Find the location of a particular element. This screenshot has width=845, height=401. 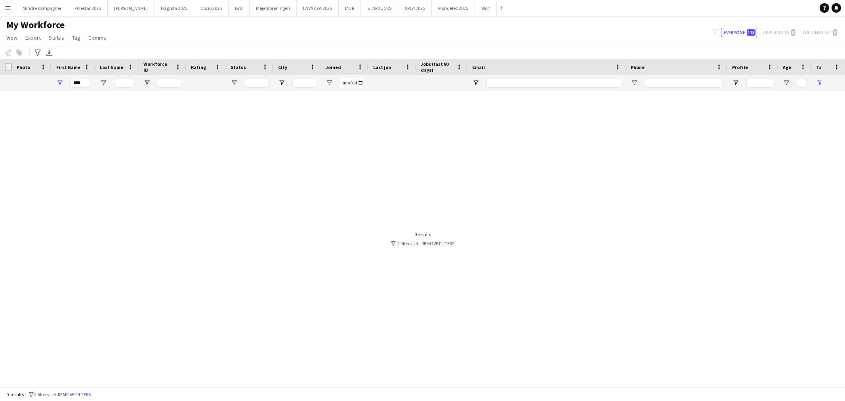

a: Remove filters is located at coordinates (438, 243).